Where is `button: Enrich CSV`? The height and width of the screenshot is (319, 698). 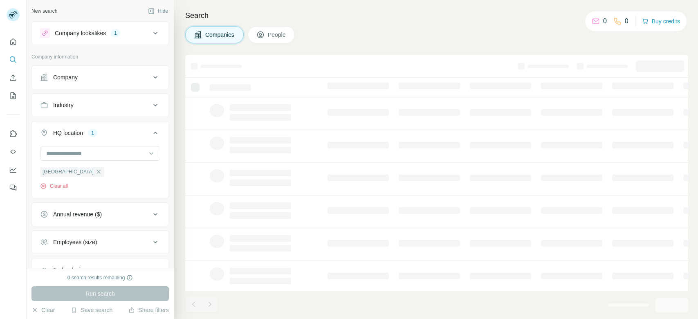
button: Enrich CSV is located at coordinates (13, 78).